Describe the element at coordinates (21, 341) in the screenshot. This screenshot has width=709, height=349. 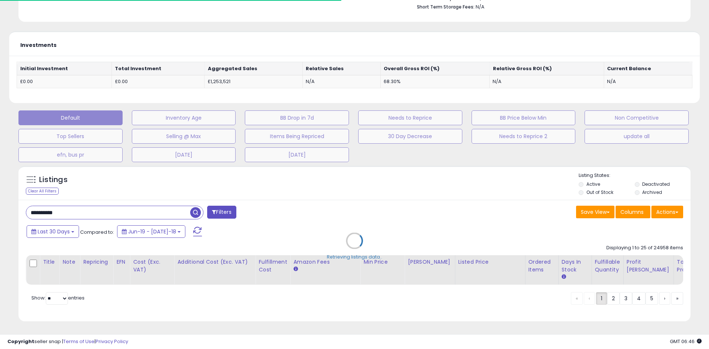
I see `strong: Copyright` at that location.